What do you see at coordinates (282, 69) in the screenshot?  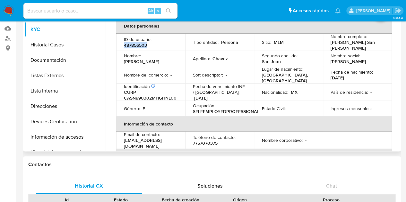 I see `p: Lugar de nacimiento :` at bounding box center [282, 69].